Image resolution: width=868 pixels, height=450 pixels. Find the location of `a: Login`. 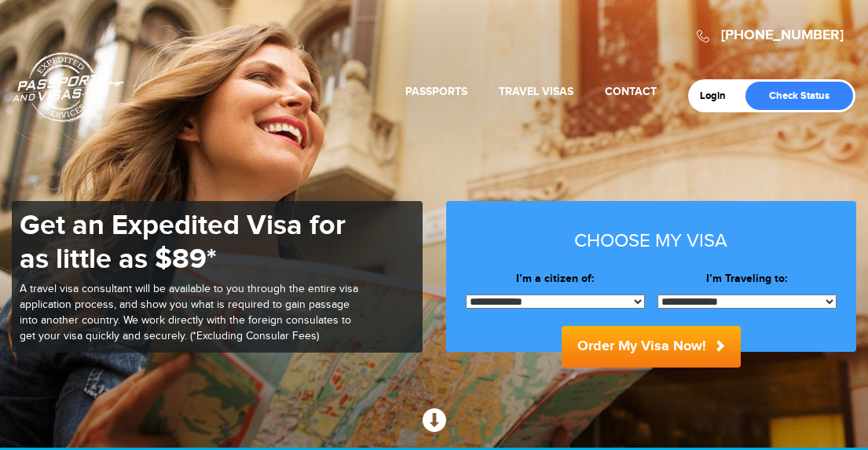

a: Login is located at coordinates (718, 96).